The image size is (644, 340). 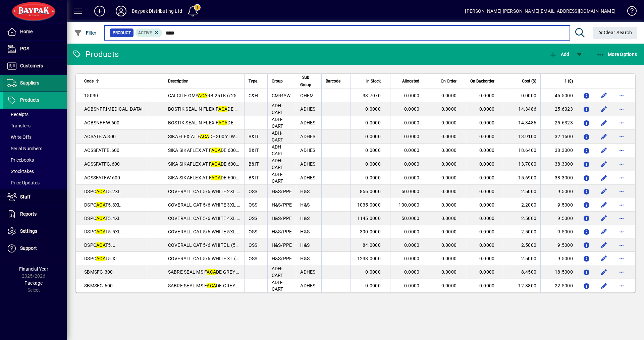 I want to click on span: 1 ($), so click(x=568, y=81).